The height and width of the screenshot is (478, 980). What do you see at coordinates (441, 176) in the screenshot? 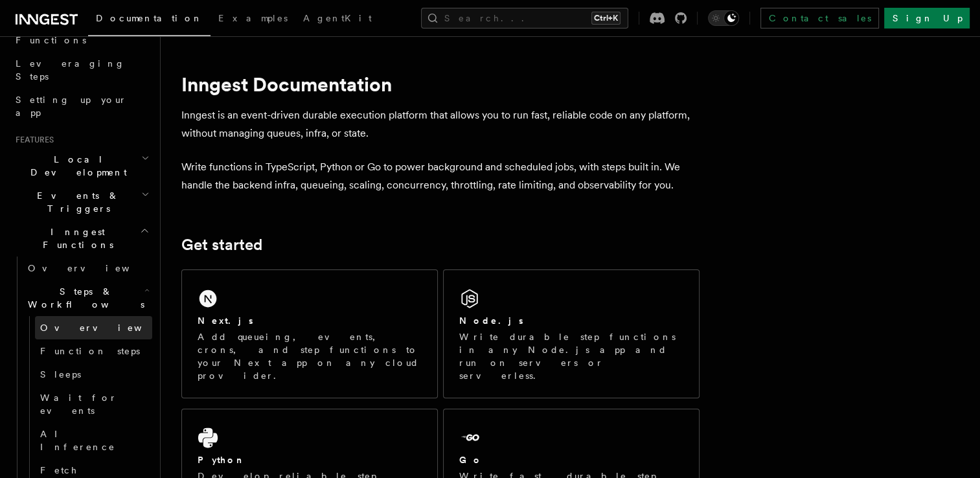
I see `p: Write functions in TypeScript, Python or Go to power background and scheduled jobs, with steps bu...` at bounding box center [441, 176].